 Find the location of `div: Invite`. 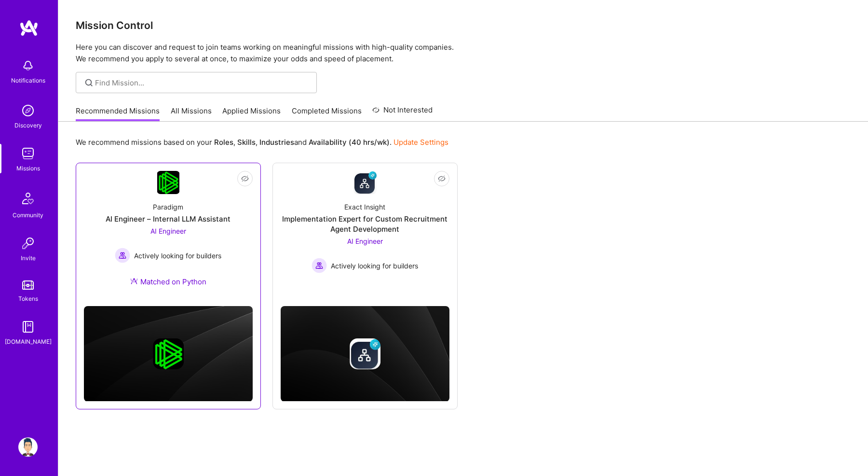

div: Invite is located at coordinates (28, 257).